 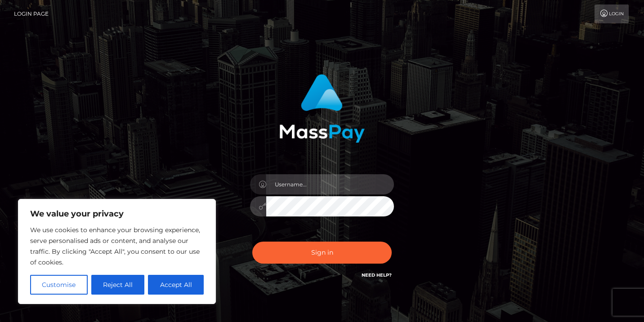 What do you see at coordinates (330, 184) in the screenshot?
I see `input: Username...` at bounding box center [330, 184].